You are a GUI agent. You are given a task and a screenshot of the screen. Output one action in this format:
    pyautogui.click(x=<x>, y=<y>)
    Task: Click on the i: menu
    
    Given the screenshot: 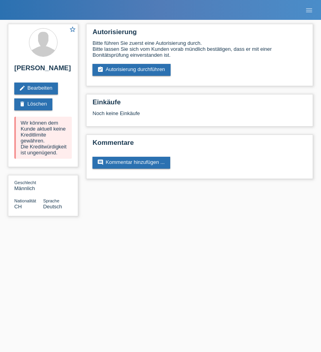 What is the action you would take?
    pyautogui.click(x=310, y=10)
    